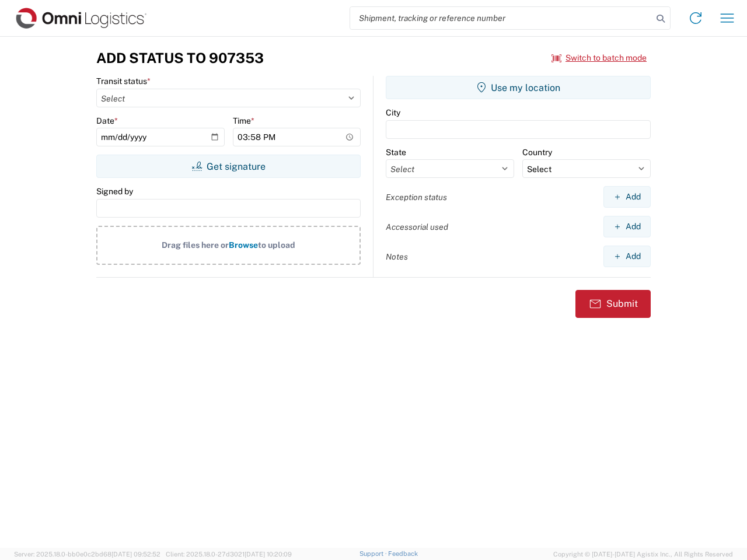 The image size is (747, 560). Describe the element at coordinates (277, 245) in the screenshot. I see `span: to upload` at that location.